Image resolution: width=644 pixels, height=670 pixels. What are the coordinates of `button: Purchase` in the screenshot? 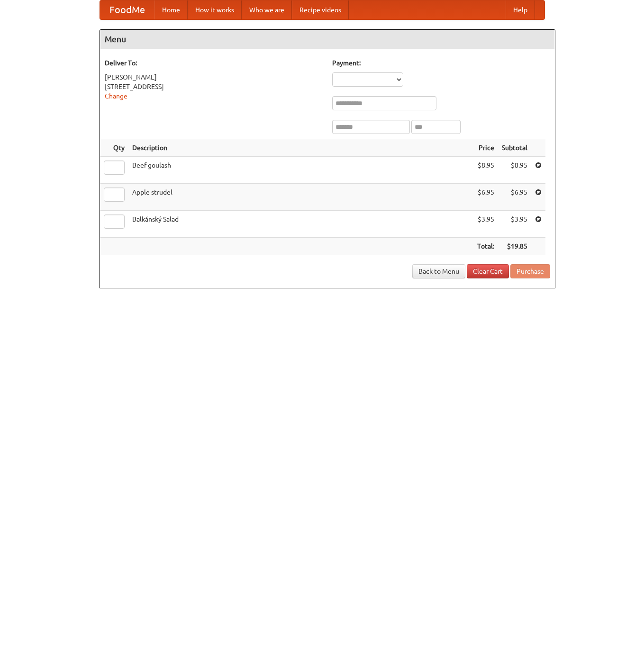 It's located at (531, 272).